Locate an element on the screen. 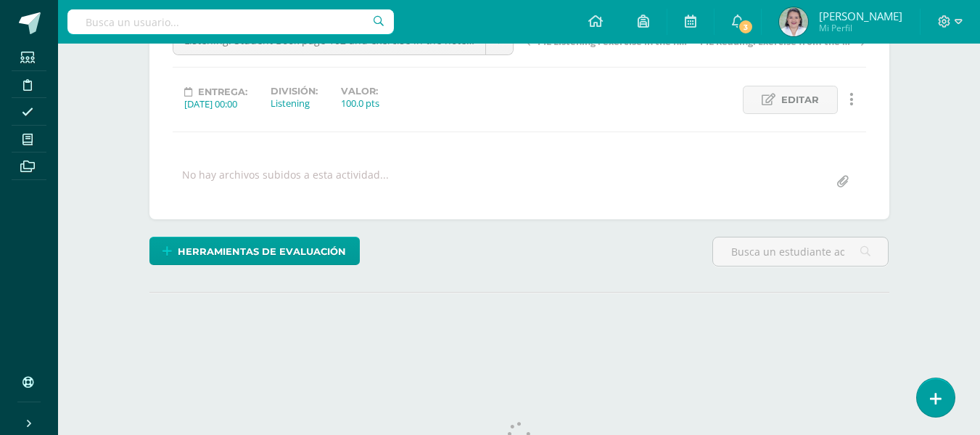 The width and height of the screenshot is (980, 435). input: Busca un usuario... is located at coordinates (230, 22).